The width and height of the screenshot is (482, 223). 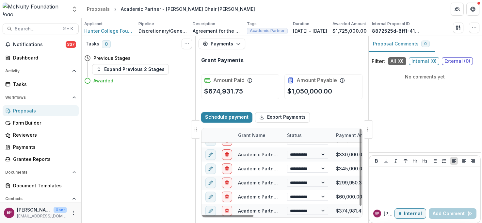 I want to click on button: Schedule payment, so click(x=226, y=117).